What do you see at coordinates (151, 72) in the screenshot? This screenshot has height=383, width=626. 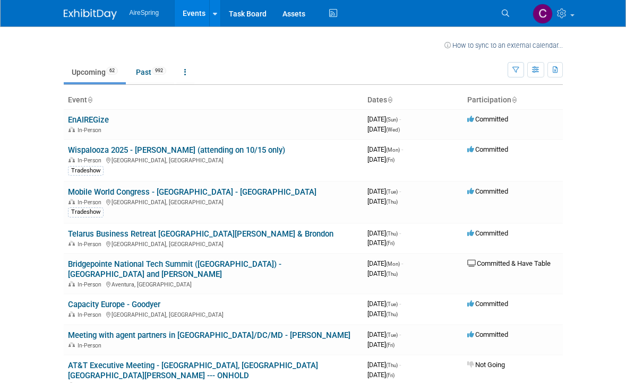 I see `a: Past992` at bounding box center [151, 72].